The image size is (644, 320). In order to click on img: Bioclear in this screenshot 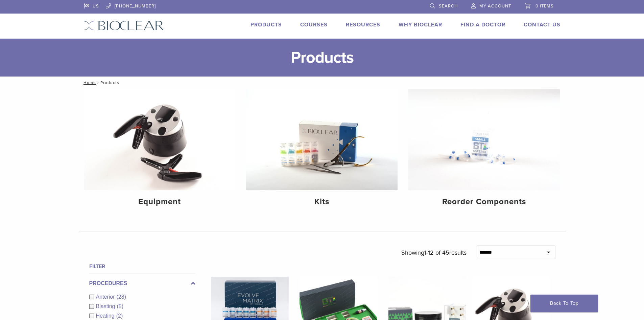, I will do `click(124, 25)`.